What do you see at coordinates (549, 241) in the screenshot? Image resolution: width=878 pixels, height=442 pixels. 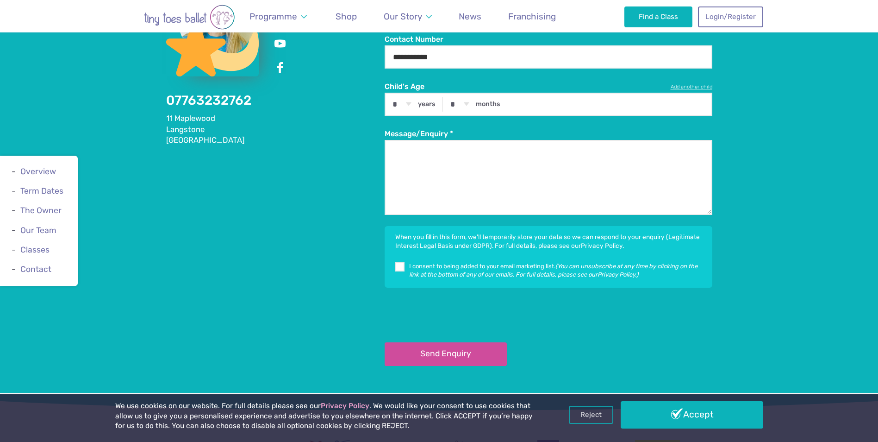 I see `p: When you fill in this form, we'll temporarily store your data so we can respond to your enquiry (...` at bounding box center [549, 241].